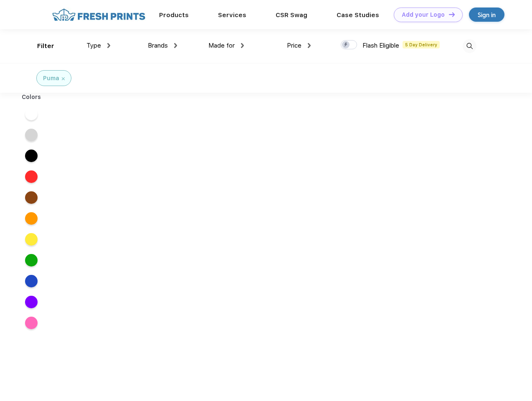 This screenshot has width=532, height=401. I want to click on img: DT, so click(452, 14).